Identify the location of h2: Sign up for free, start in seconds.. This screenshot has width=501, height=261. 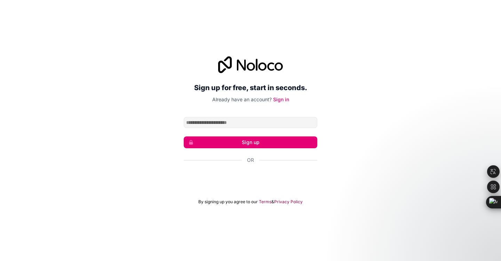
(250, 88).